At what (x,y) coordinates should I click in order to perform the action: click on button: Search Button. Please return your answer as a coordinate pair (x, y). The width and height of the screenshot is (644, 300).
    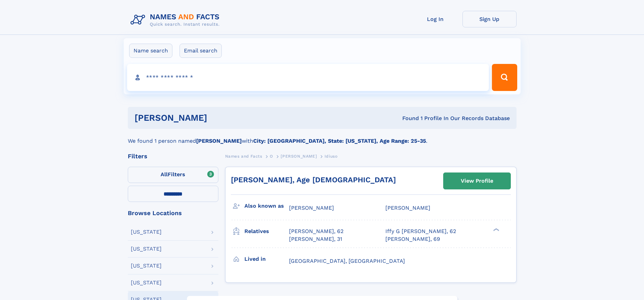
    Looking at the image, I should click on (505, 77).